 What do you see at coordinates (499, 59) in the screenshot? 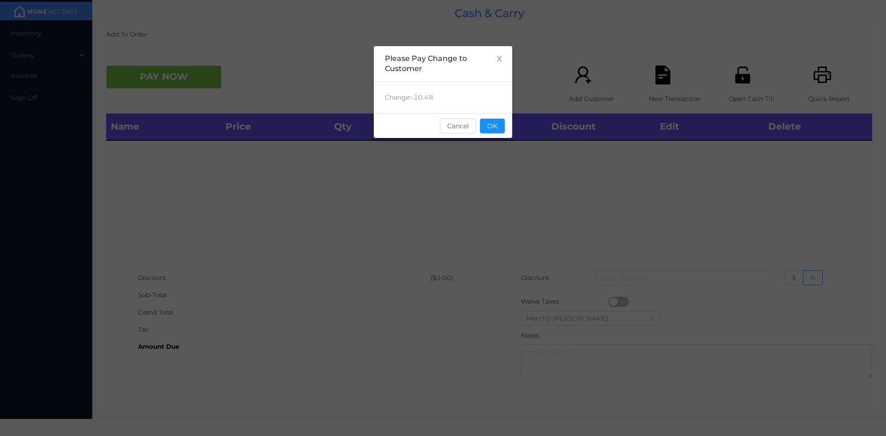
I see `i: icon: close` at bounding box center [499, 59].